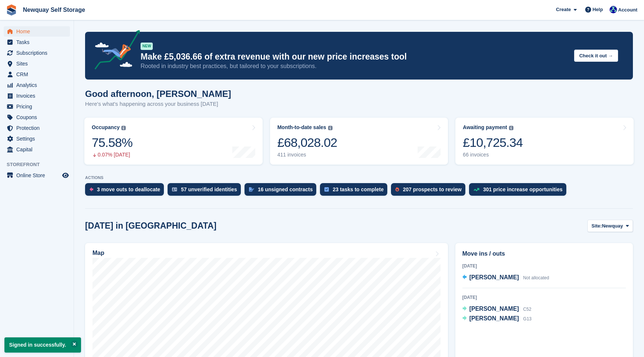 The height and width of the screenshot is (357, 644). I want to click on div: 301 price increase opportunities, so click(523, 189).